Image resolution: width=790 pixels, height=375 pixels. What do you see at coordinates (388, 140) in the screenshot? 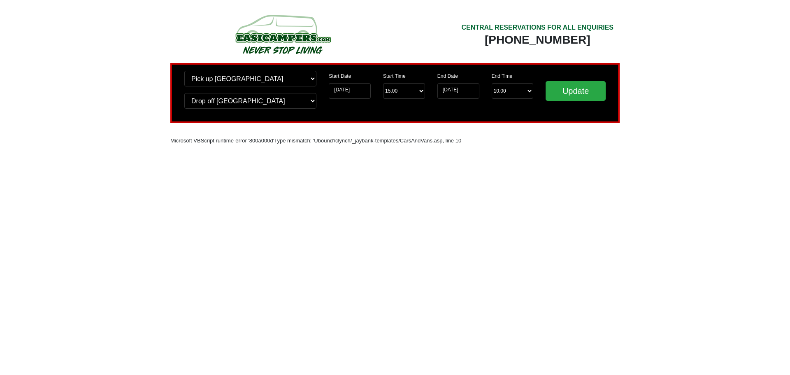
I see `font: /clynch/_jaybank-templates/CarsAndVans.asp` at bounding box center [388, 140].